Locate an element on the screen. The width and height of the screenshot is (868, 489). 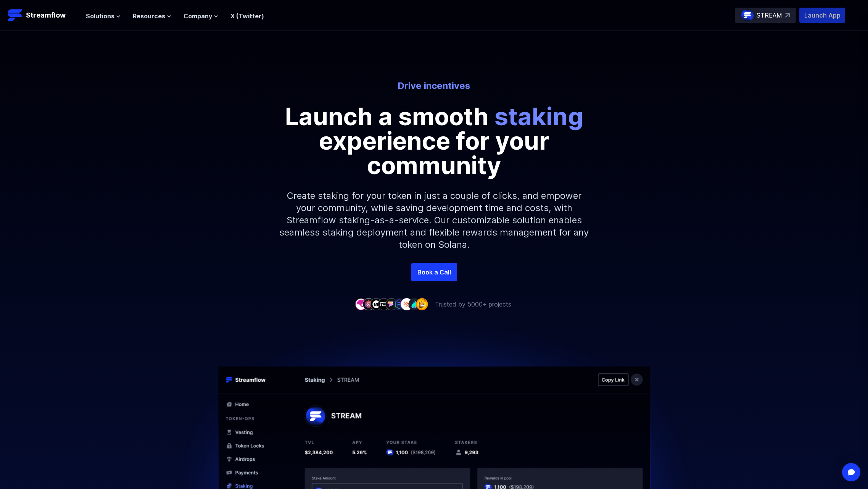
a: Streamflow is located at coordinates (43, 16).